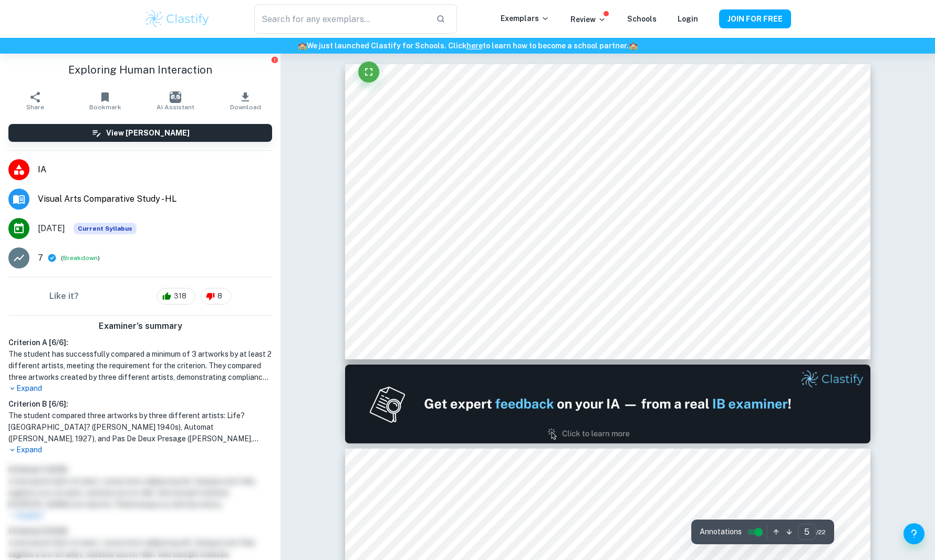 The image size is (935, 560). Describe the element at coordinates (176, 296) in the screenshot. I see `div: 318` at that location.